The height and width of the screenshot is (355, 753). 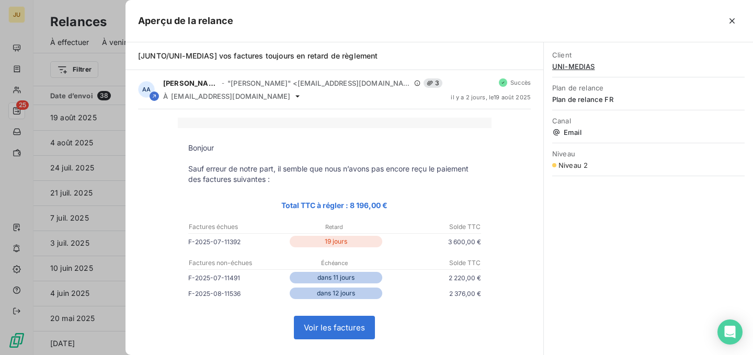 What do you see at coordinates (648, 88) in the screenshot?
I see `span: Plan de relance` at bounding box center [648, 88].